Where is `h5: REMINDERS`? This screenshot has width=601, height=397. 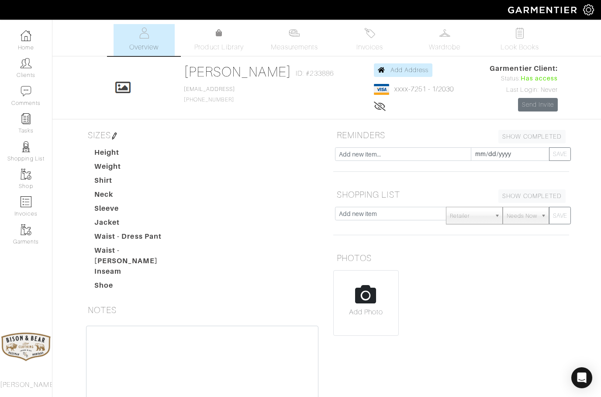
h5: REMINDERS is located at coordinates (451, 135).